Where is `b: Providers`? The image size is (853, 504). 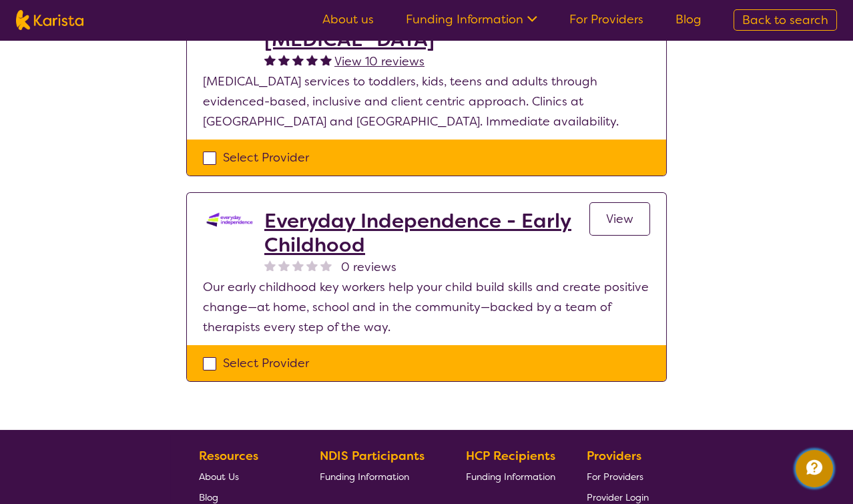
b: Providers is located at coordinates (615, 456).